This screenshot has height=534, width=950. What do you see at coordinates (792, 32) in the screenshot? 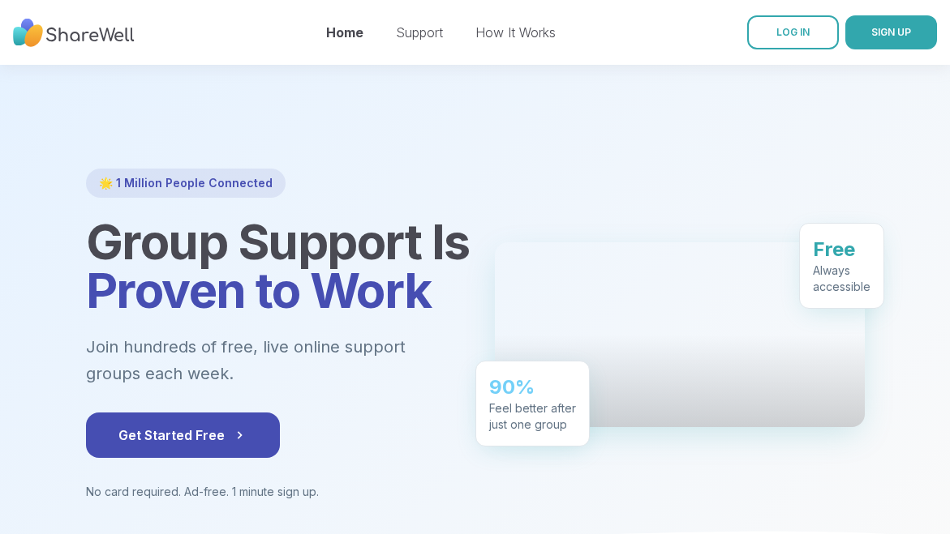
I see `span: LOG IN` at bounding box center [792, 32].